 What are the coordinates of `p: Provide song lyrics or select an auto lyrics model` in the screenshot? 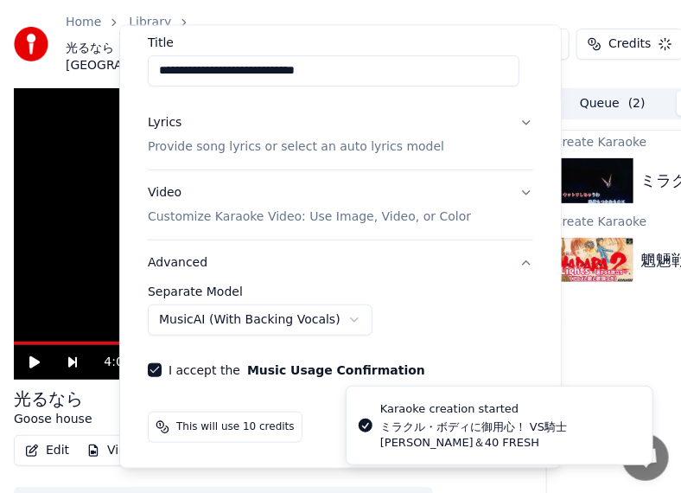 It's located at (296, 146).